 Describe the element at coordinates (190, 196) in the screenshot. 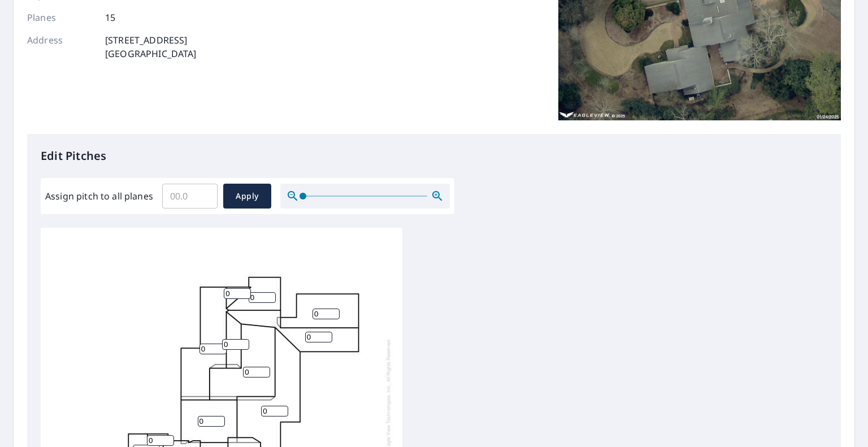

I see `input: 00.0` at that location.